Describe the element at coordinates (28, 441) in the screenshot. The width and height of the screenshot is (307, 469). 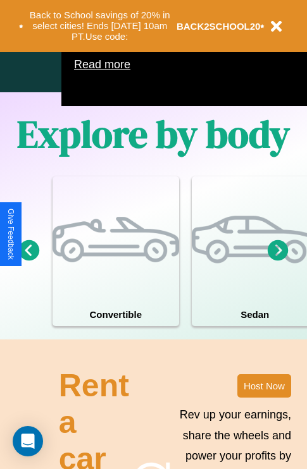
I see `div: Open Intercom Messenger` at that location.